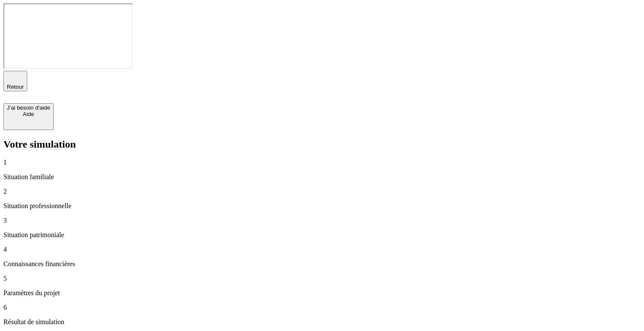 The height and width of the screenshot is (331, 644). I want to click on p: Situation patrimoniale, so click(322, 235).